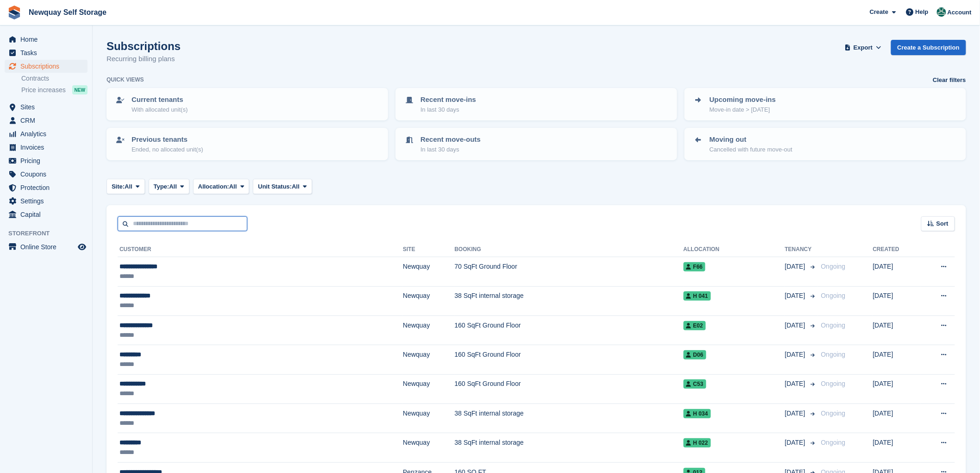 Image resolution: width=980 pixels, height=473 pixels. Describe the element at coordinates (449, 100) in the screenshot. I see `p: Recent move-ins` at that location.